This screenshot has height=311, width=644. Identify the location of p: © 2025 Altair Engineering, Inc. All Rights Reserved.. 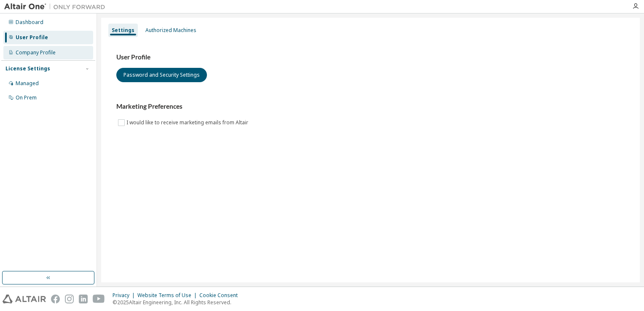
(177, 302).